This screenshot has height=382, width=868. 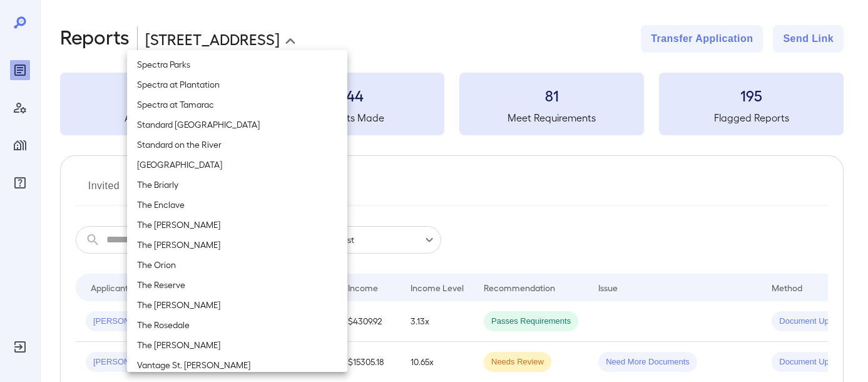 I want to click on li: Spectra at Plantation, so click(x=237, y=85).